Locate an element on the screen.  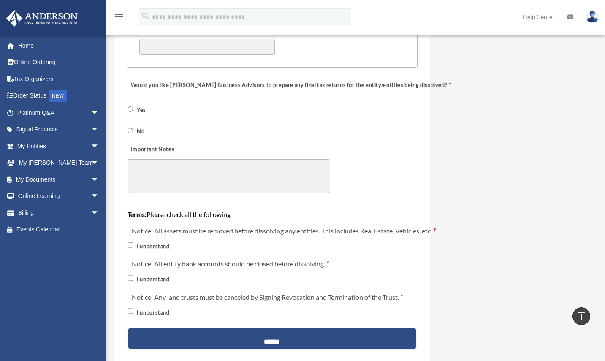
i: vertical_align_top is located at coordinates (581, 316).